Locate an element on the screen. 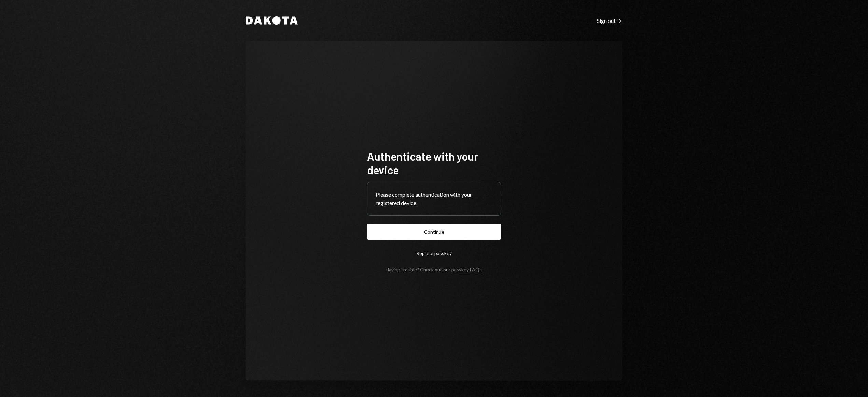  div: Having trouble? Check out our . is located at coordinates (434, 270).